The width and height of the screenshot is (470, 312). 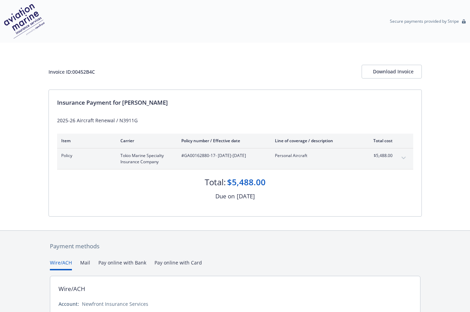 I want to click on button: Pay online with Bank, so click(x=122, y=264).